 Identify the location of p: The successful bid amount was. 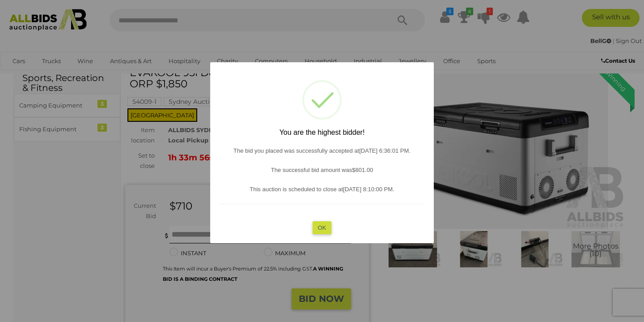
(322, 169).